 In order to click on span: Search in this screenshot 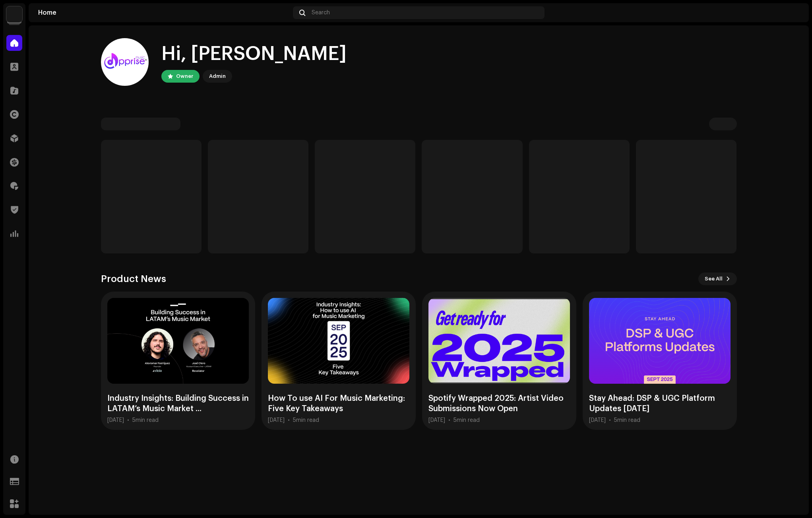, I will do `click(321, 13)`.